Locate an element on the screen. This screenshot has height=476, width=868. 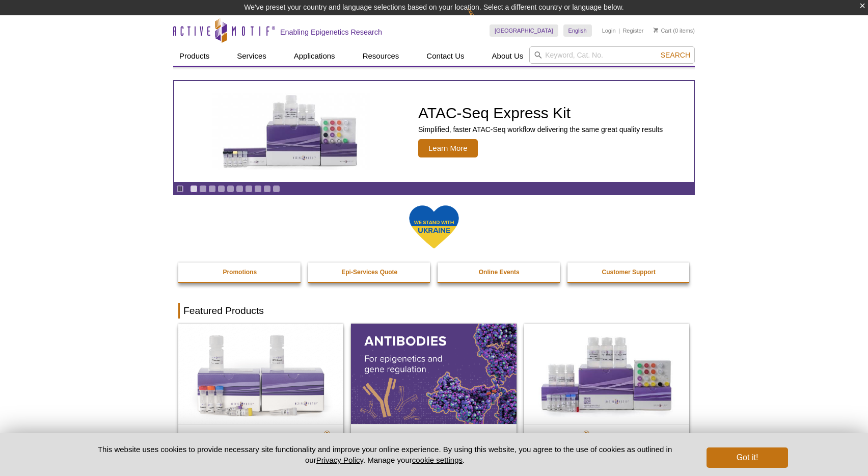
a: Login is located at coordinates (609, 31).